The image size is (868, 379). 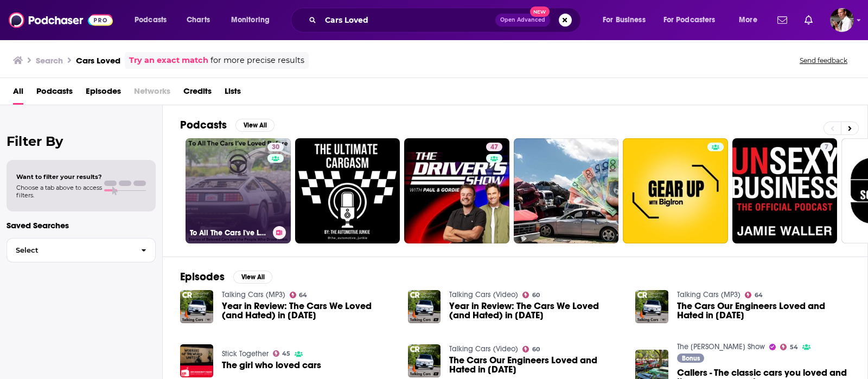 I want to click on span: Want to filter your results?, so click(x=59, y=177).